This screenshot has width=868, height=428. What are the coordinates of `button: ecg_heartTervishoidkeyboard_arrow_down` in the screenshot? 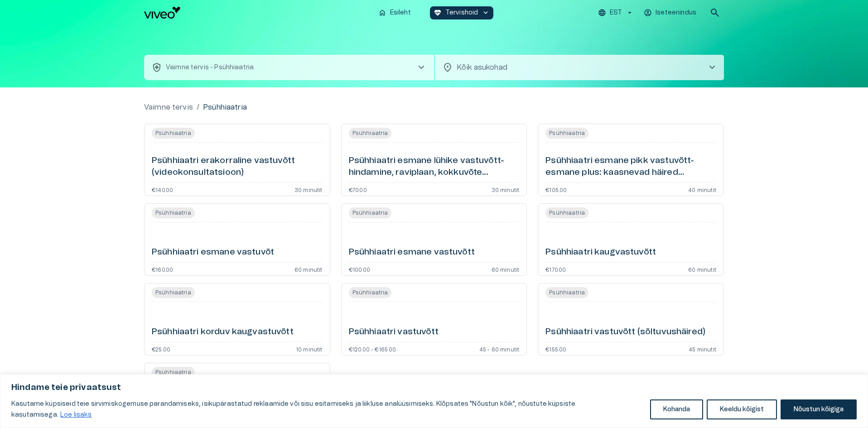 It's located at (462, 13).